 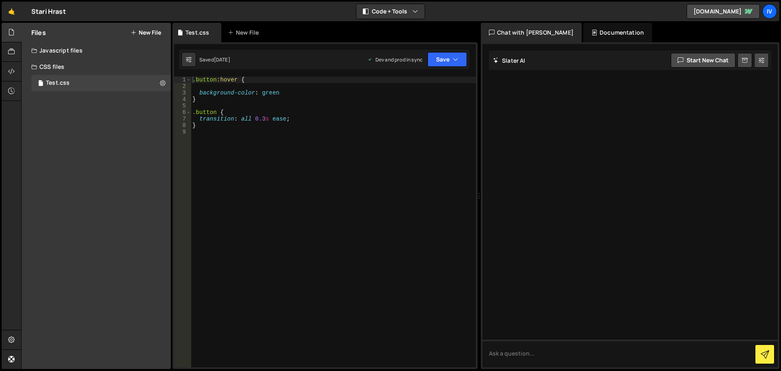 What do you see at coordinates (183, 99) in the screenshot?
I see `div: 4` at bounding box center [183, 99].